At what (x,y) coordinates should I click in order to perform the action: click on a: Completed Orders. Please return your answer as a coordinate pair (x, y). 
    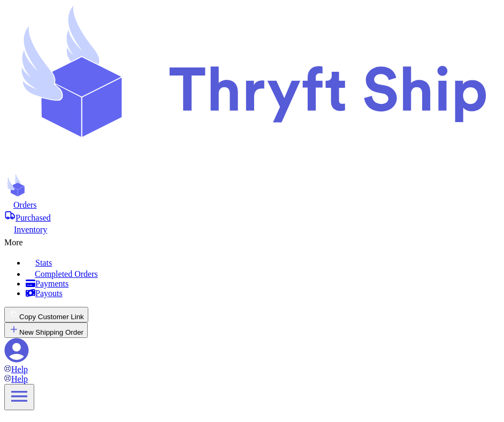
    Looking at the image, I should click on (262, 273).